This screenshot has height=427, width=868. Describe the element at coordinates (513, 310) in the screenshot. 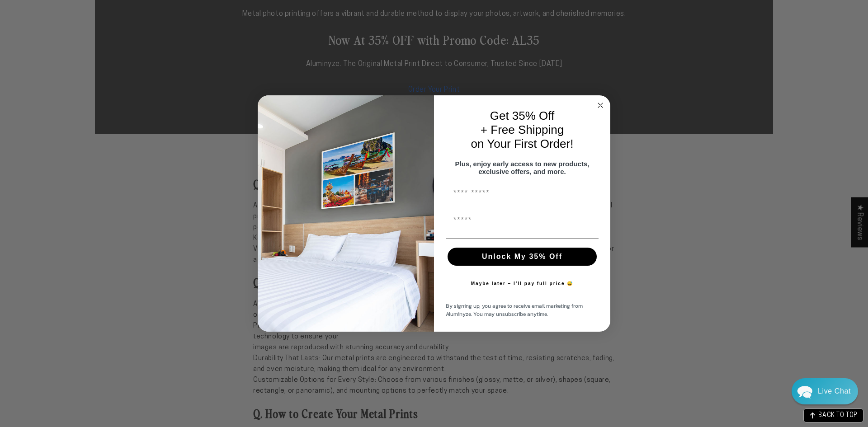

I see `span: By signing up, you agree to receive email marketing from Aluminyze. You may unsubscribe anytime.` at that location.